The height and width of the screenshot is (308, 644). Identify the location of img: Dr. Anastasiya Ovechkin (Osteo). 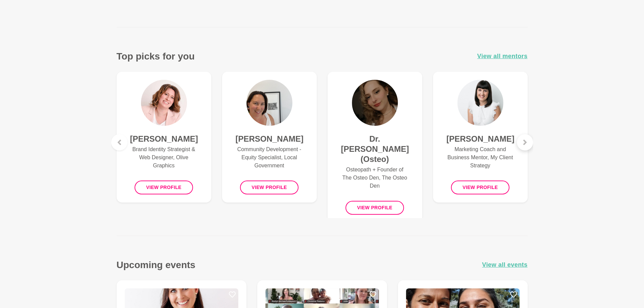
(375, 102).